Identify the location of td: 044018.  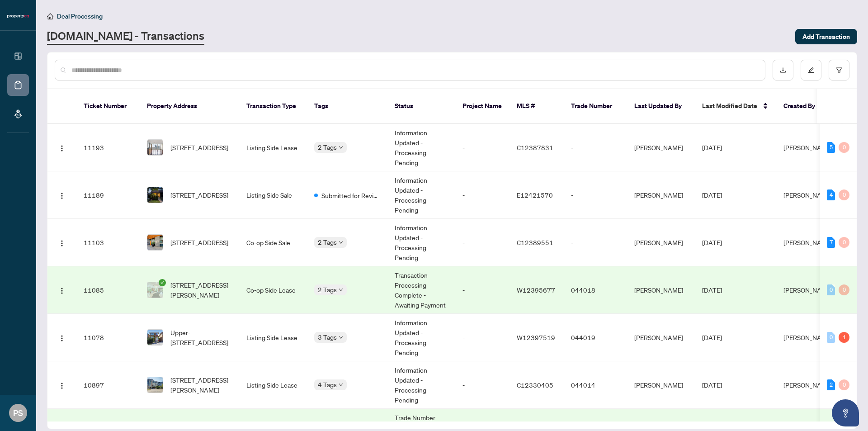
(595, 290).